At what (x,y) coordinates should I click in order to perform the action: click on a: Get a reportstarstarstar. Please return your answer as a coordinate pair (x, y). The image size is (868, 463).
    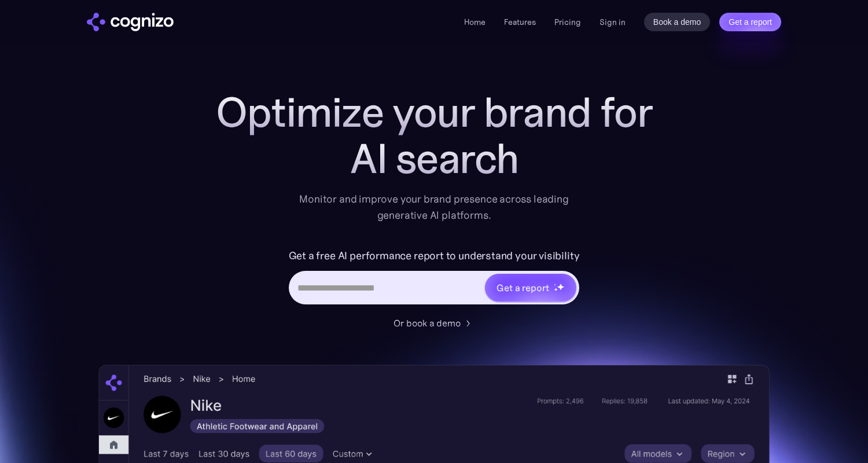
    Looking at the image, I should click on (531, 288).